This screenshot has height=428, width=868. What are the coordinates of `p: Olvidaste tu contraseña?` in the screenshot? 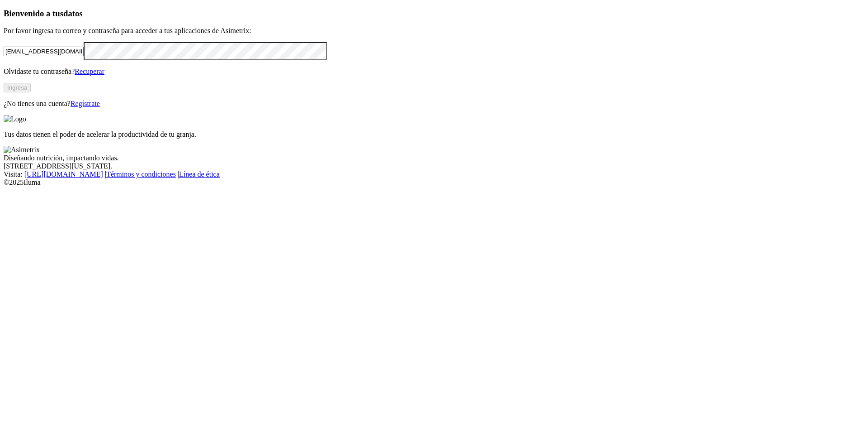 It's located at (434, 72).